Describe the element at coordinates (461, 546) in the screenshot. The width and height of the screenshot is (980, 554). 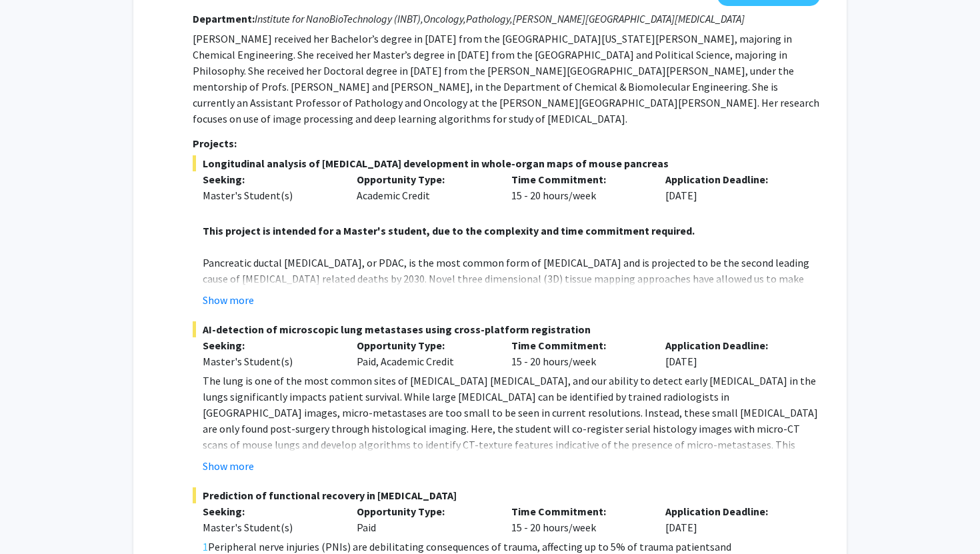
I see `span: Peripheral nerve injuries (PNIs) are debilitating consequences of trauma, affecting up to 5% of t...` at that location.